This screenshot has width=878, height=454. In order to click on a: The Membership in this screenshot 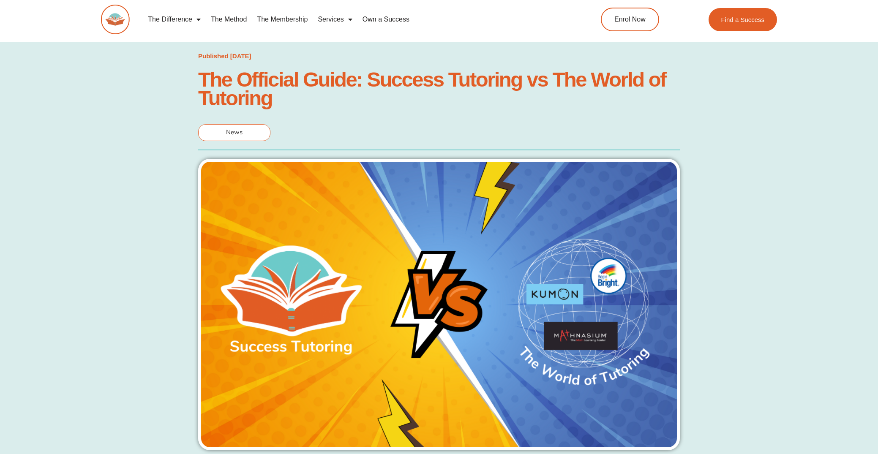, I will do `click(282, 19)`.